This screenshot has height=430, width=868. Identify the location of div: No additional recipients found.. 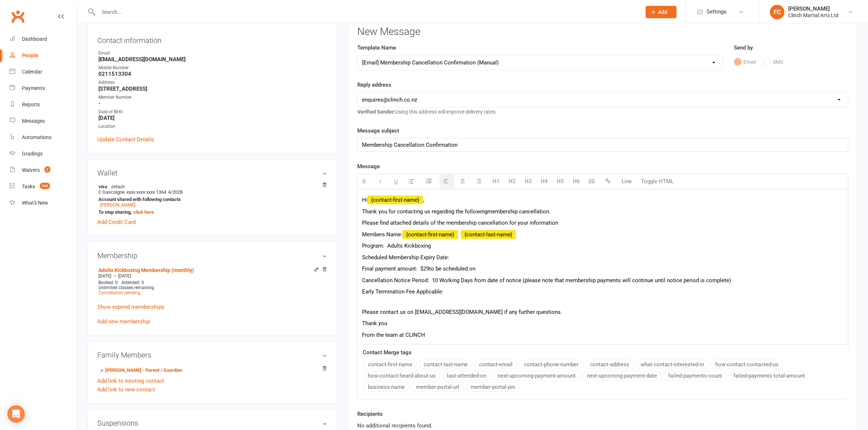
(602, 426).